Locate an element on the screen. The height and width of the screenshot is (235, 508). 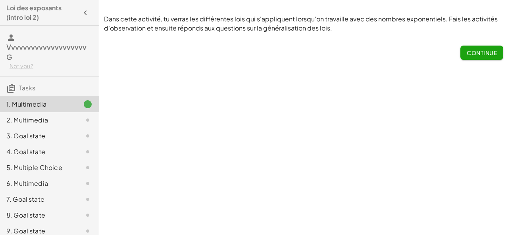
span: Tasks is located at coordinates (27, 88).